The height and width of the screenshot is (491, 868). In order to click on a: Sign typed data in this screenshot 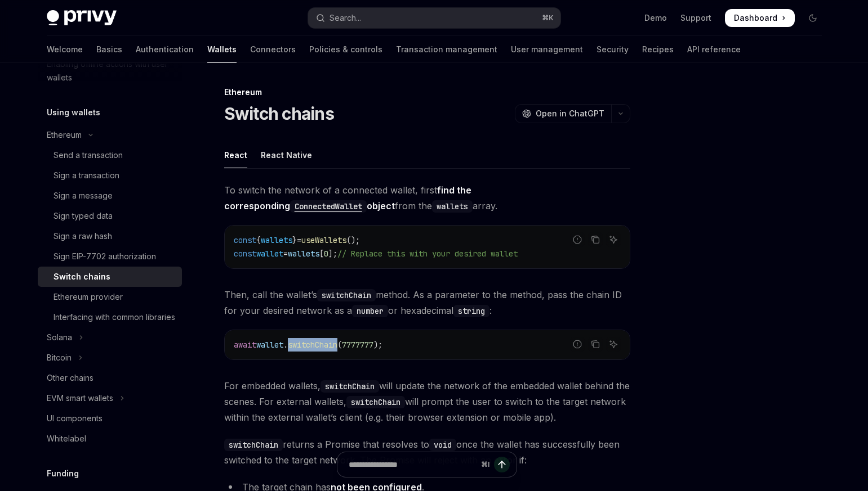, I will do `click(110, 216)`.